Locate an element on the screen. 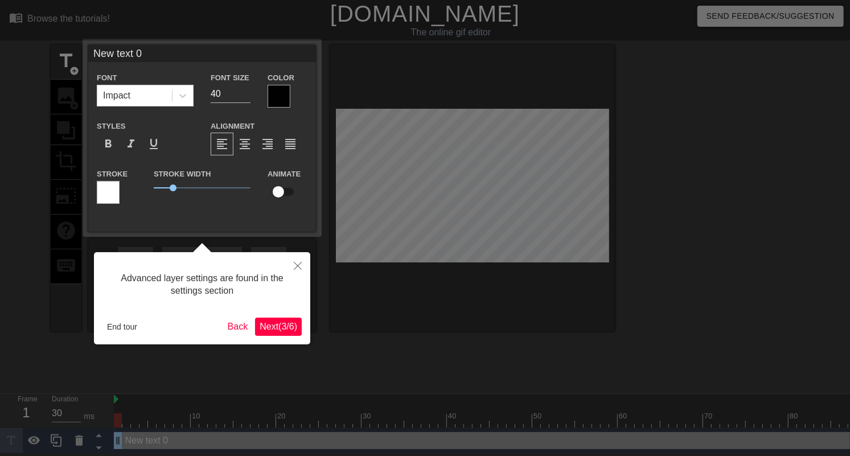 This screenshot has width=850, height=456. div: Advanced layer settings are found in the settings section is located at coordinates (202, 285).